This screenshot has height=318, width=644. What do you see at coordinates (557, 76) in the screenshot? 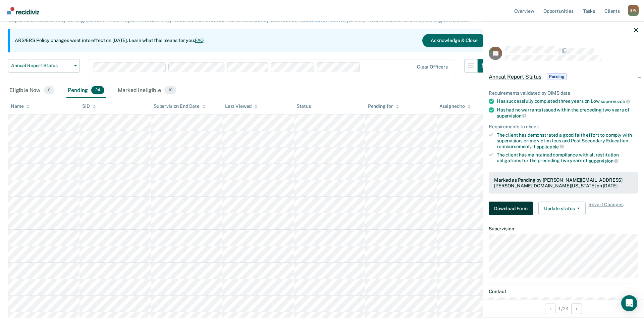
I see `span: Pending` at bounding box center [557, 76].